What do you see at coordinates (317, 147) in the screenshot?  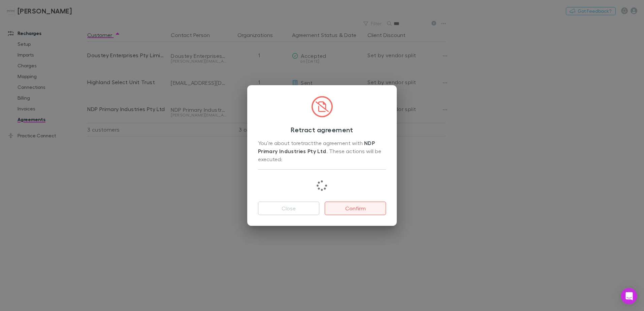 I see `strong: NDP Primary Industries Pty Ltd` at bounding box center [317, 147].